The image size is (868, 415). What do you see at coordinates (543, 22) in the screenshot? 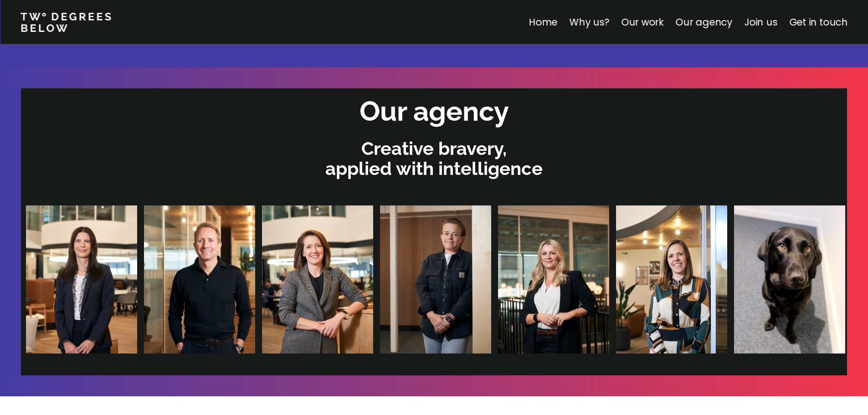
I see `a: Home` at bounding box center [543, 22].